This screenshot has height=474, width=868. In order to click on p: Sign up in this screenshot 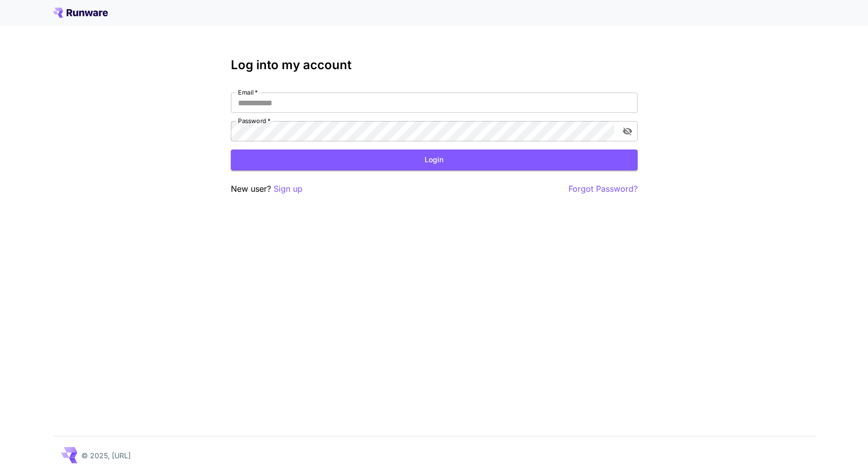, I will do `click(288, 189)`.